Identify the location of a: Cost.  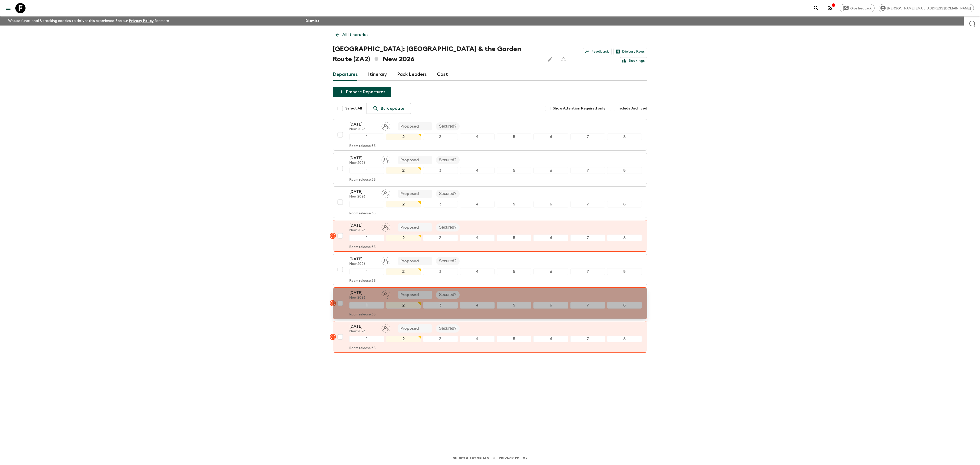
(442, 75).